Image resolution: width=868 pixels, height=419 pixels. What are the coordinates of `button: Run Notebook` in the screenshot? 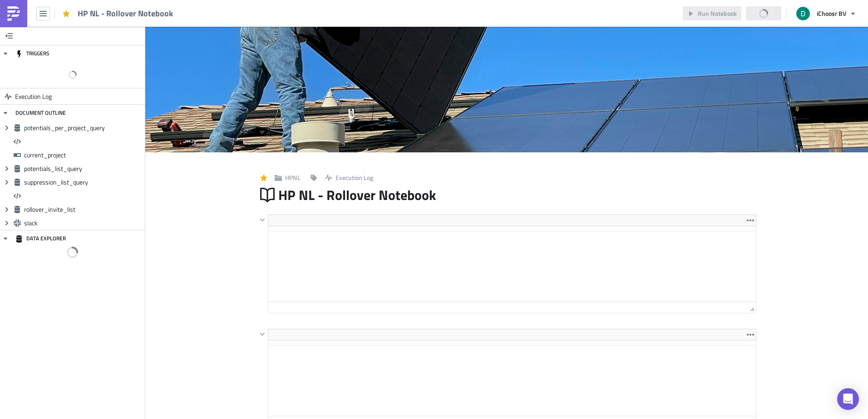 It's located at (712, 13).